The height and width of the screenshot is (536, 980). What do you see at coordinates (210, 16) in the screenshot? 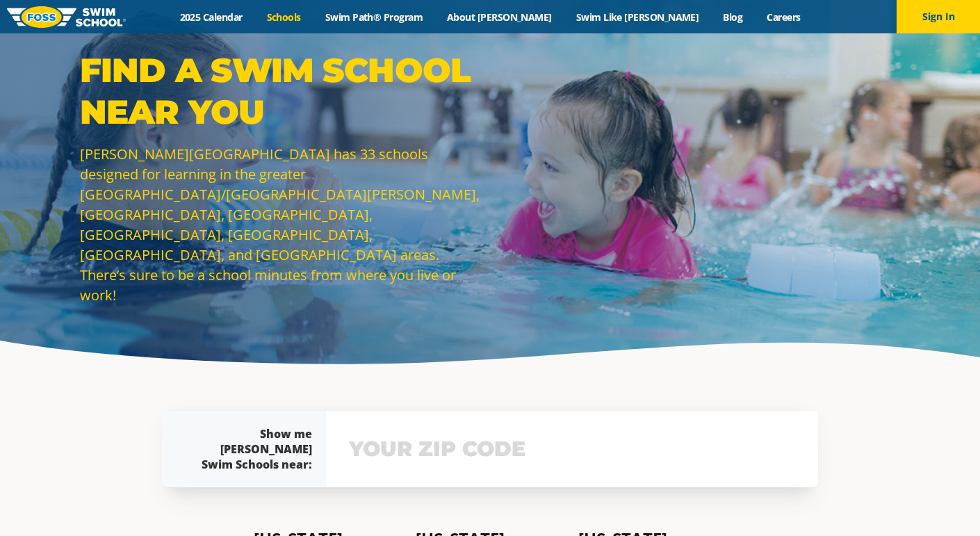
I see `a: 2025 Calendar` at bounding box center [210, 16].